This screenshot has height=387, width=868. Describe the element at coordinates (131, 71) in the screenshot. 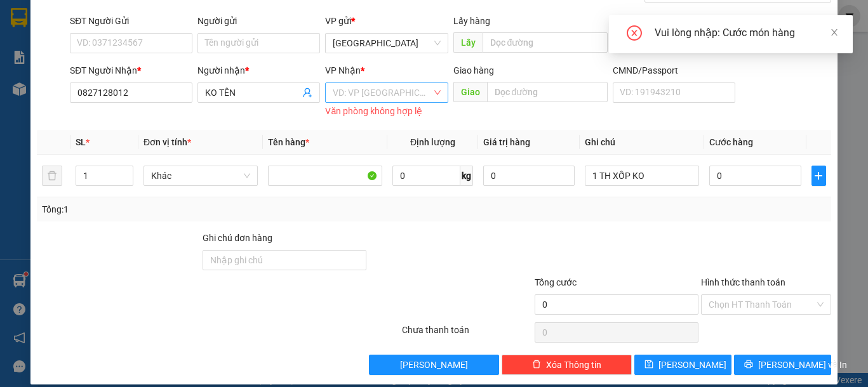

I see `div: SĐT Người Nhận` at that location.